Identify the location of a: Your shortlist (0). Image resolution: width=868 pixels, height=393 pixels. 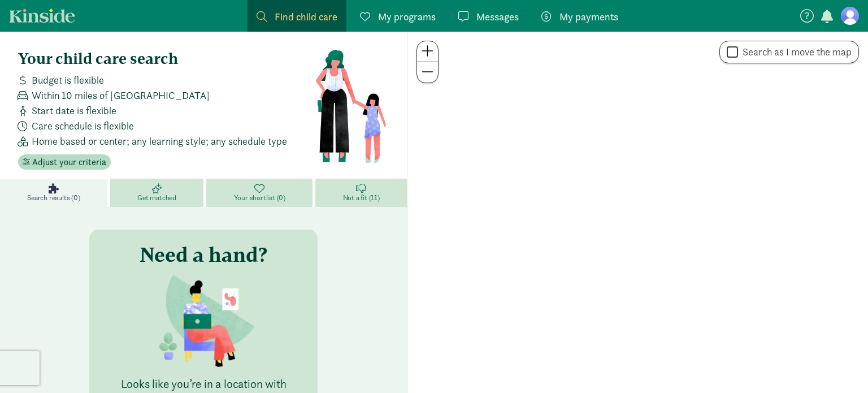
(261, 193).